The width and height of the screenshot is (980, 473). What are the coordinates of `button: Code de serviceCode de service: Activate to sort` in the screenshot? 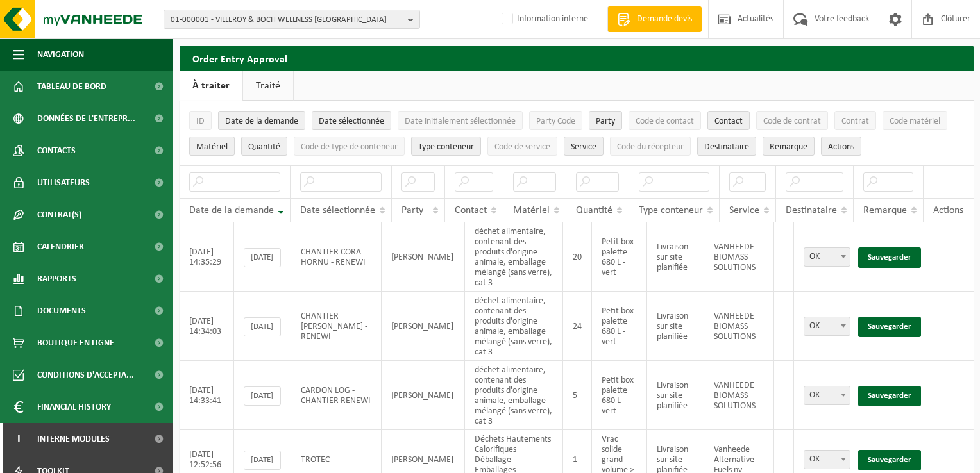 It's located at (522, 146).